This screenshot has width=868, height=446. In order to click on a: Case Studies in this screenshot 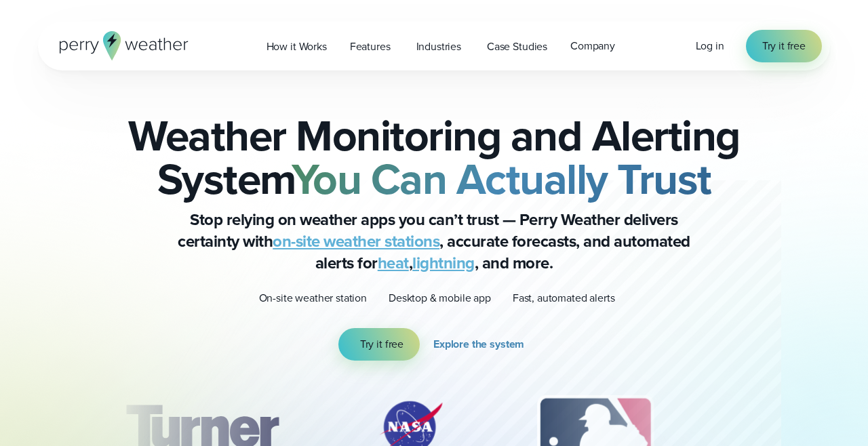, I will do `click(516, 46)`.